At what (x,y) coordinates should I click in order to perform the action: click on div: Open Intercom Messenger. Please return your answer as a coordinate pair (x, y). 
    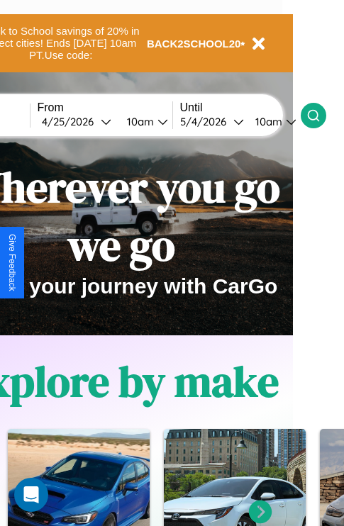
    Looking at the image, I should click on (31, 495).